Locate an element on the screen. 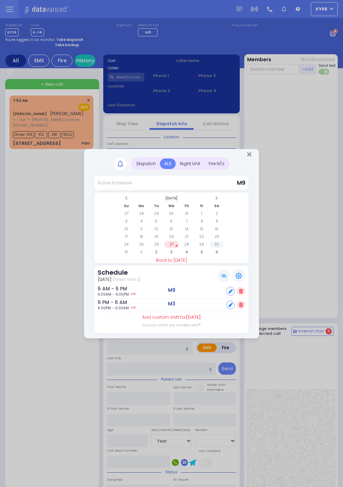  td: 9 is located at coordinates (216, 221).